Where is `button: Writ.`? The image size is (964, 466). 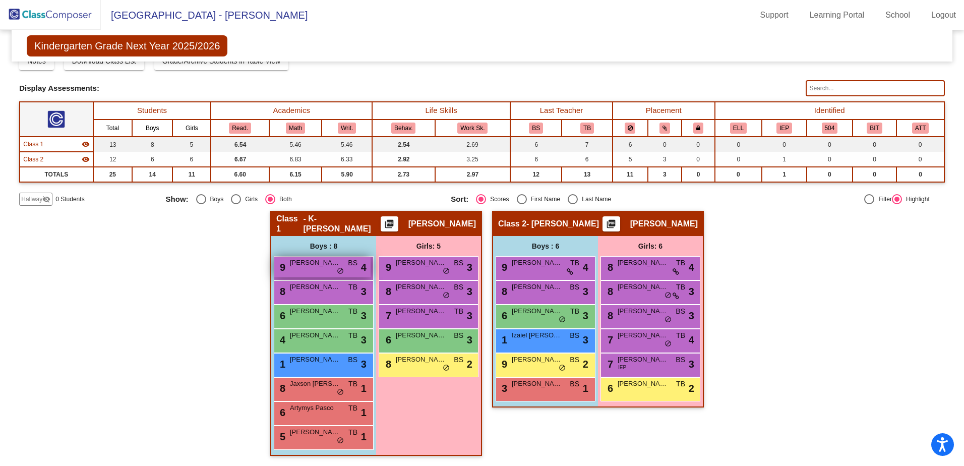 button: Writ. is located at coordinates (347, 128).